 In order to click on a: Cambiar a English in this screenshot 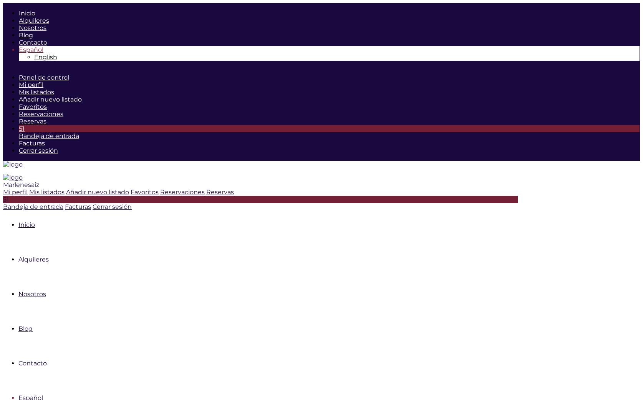, I will do `click(46, 57)`.